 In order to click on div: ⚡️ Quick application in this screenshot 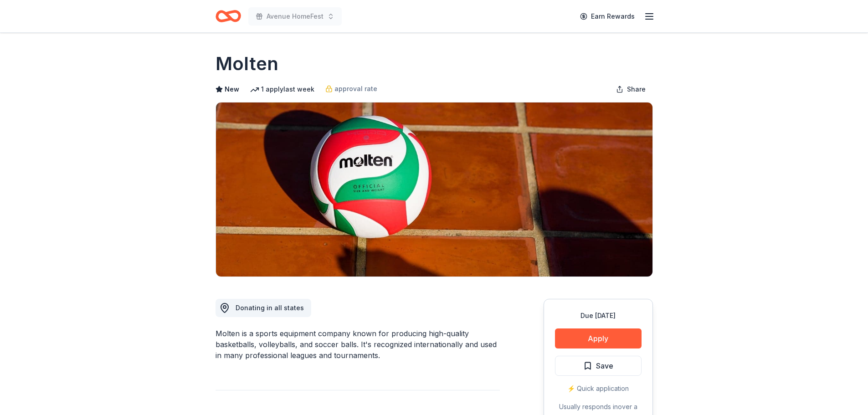, I will do `click(598, 389)`.